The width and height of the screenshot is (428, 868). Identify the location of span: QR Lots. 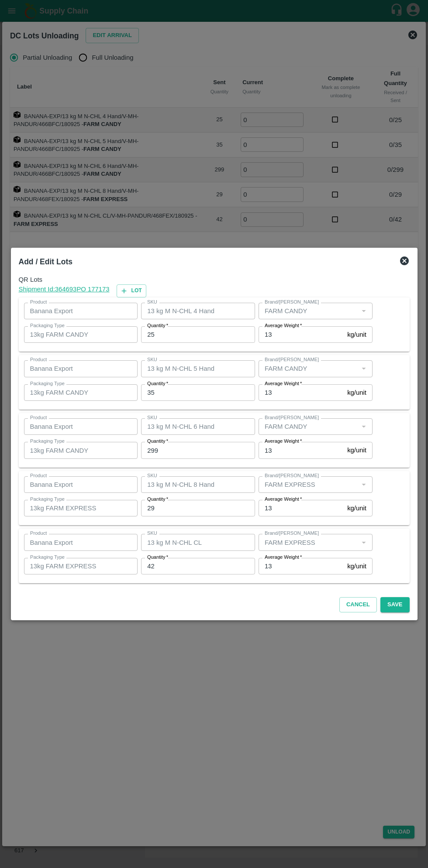
(214, 280).